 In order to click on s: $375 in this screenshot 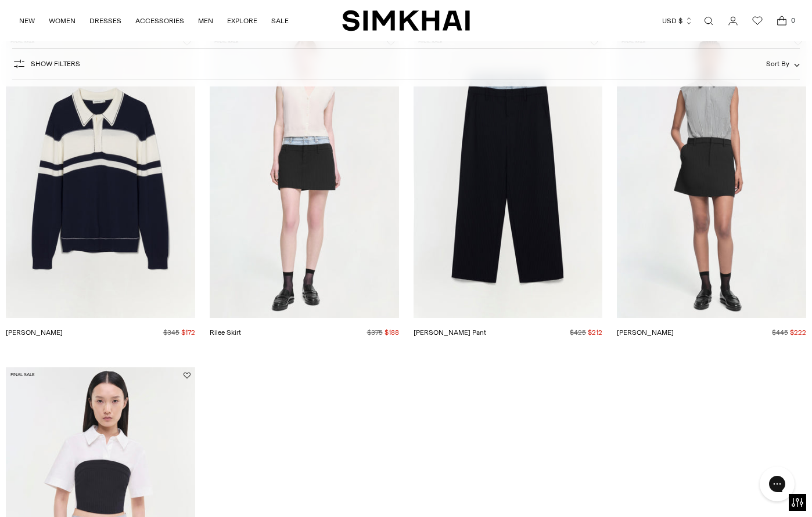, I will do `click(375, 333)`.